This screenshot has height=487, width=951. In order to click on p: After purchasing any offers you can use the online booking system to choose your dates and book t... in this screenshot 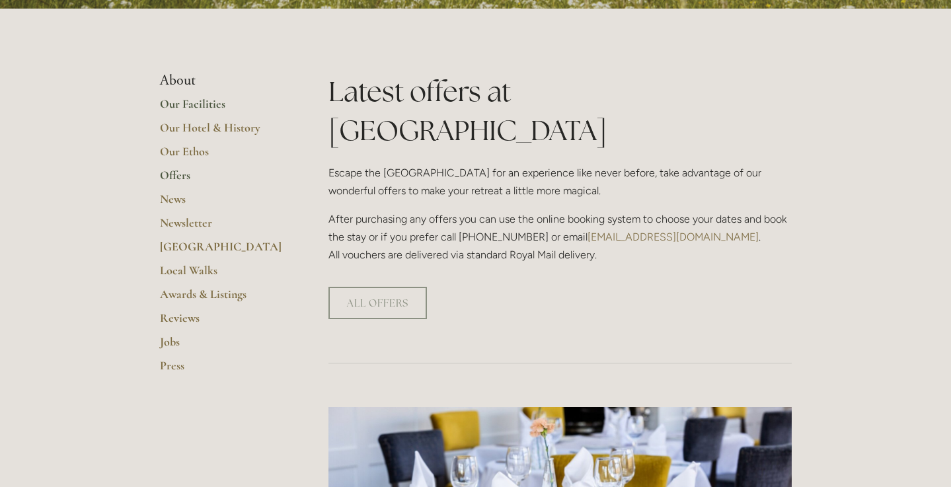, I will do `click(560, 237)`.